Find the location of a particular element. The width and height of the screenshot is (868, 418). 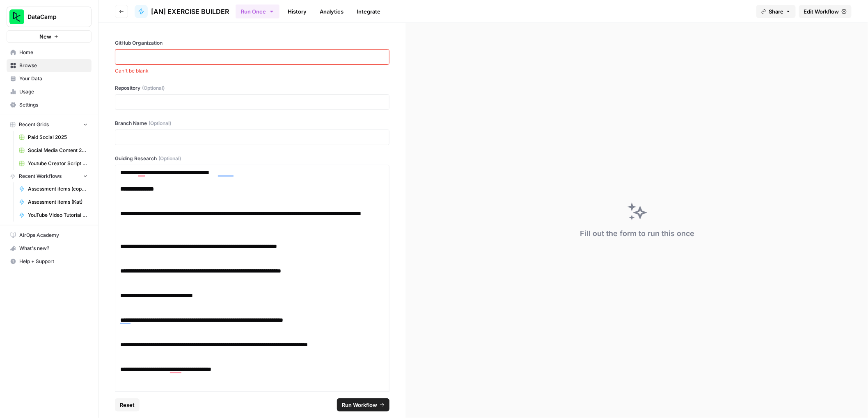

span: Can't be blank is located at coordinates (252, 71).